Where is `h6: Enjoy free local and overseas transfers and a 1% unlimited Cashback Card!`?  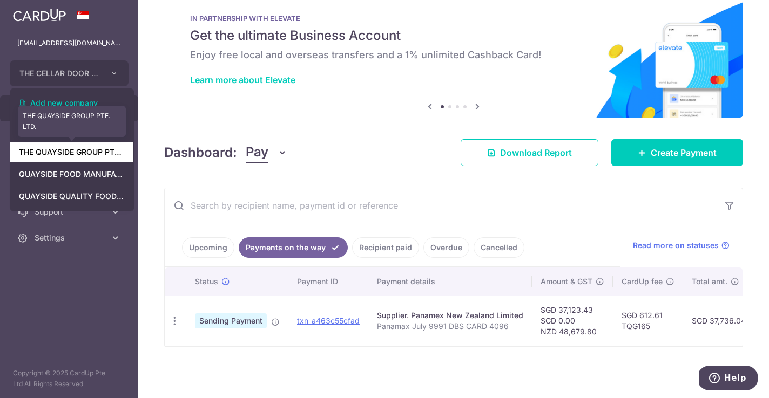 h6: Enjoy free local and overseas transfers and a 1% unlimited Cashback Card! is located at coordinates (453, 55).